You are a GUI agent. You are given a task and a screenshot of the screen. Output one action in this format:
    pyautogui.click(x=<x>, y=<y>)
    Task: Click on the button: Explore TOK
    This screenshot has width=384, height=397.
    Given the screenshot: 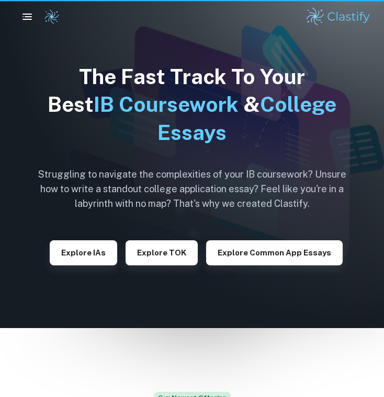 What is the action you would take?
    pyautogui.click(x=162, y=253)
    